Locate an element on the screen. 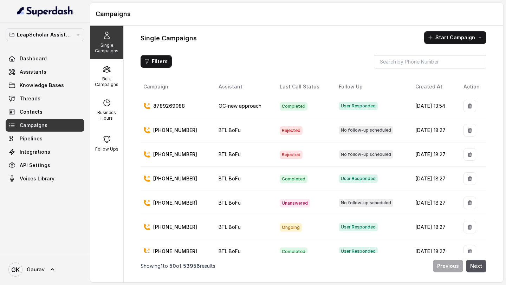 This screenshot has height=285, width=506. th: Campaign is located at coordinates (177, 87).